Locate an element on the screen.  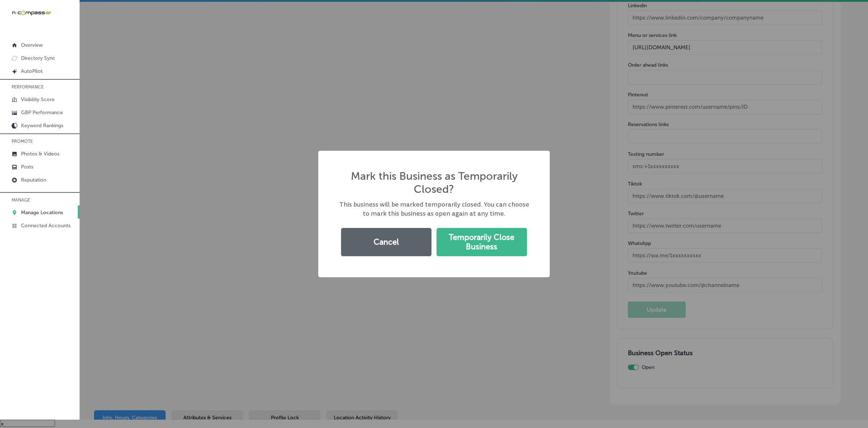
p: Manage Locations is located at coordinates (42, 212).